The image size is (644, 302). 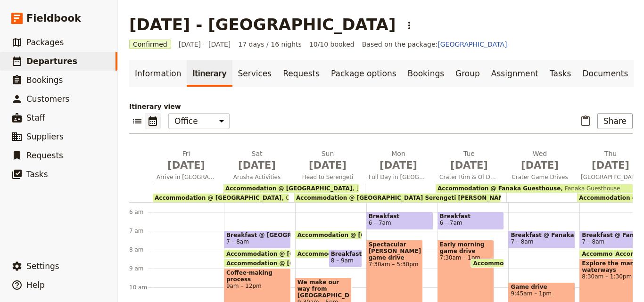 I want to click on span: Fanaka Guesthouse, so click(x=590, y=188).